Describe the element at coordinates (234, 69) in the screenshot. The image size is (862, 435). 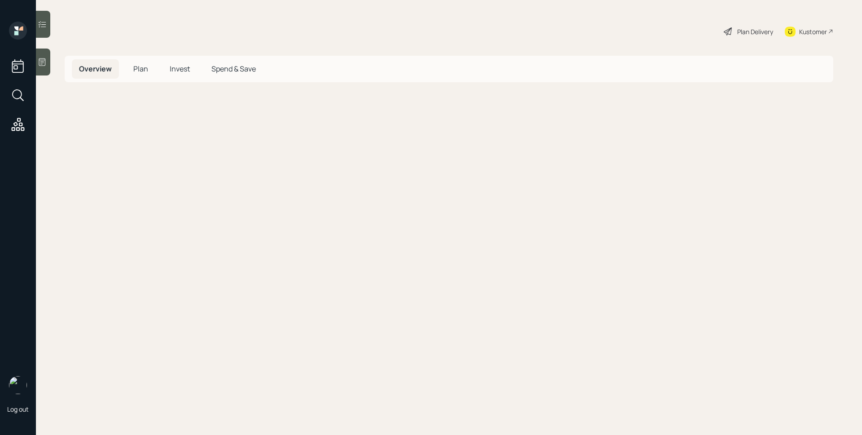
I see `span: Spend & Save` at that location.